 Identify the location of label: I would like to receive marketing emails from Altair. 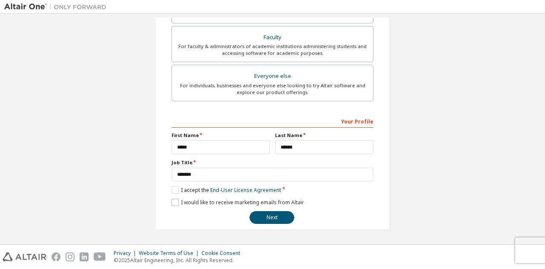
(238, 202).